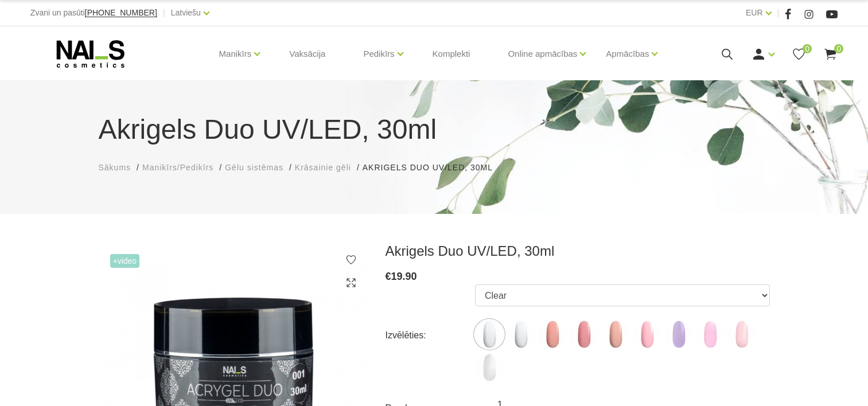 The image size is (868, 406). Describe the element at coordinates (323, 167) in the screenshot. I see `span: Krāsainie gēli` at that location.